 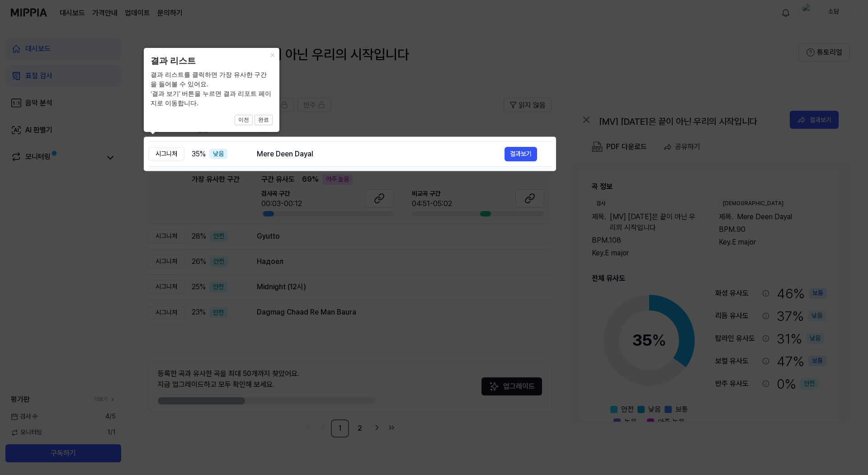 I want to click on header: 결과 리스트, so click(x=212, y=61).